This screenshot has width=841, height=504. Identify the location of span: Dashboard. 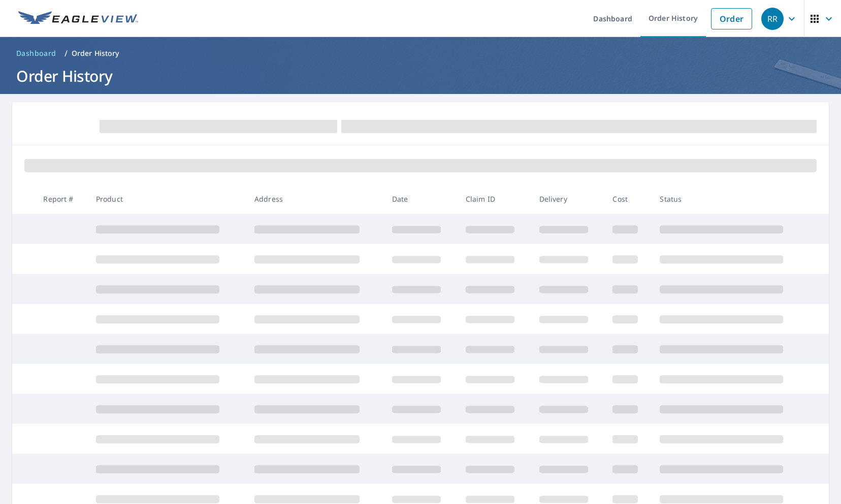
(36, 54).